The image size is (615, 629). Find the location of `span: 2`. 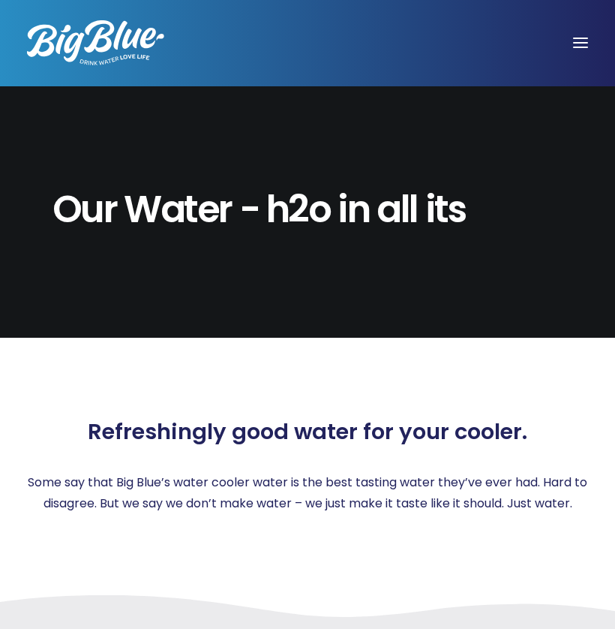

span: 2 is located at coordinates (298, 209).